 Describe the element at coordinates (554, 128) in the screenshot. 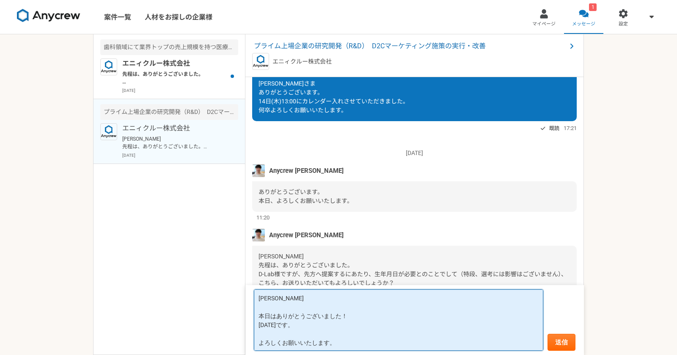

I see `span: 既読` at that location.